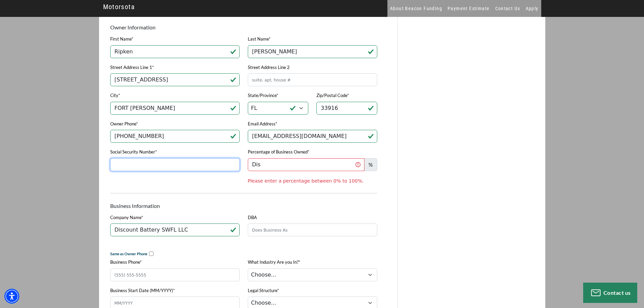 The height and width of the screenshot is (308, 644). What do you see at coordinates (12, 296) in the screenshot?
I see `div: Accessibility Menu` at bounding box center [12, 296].